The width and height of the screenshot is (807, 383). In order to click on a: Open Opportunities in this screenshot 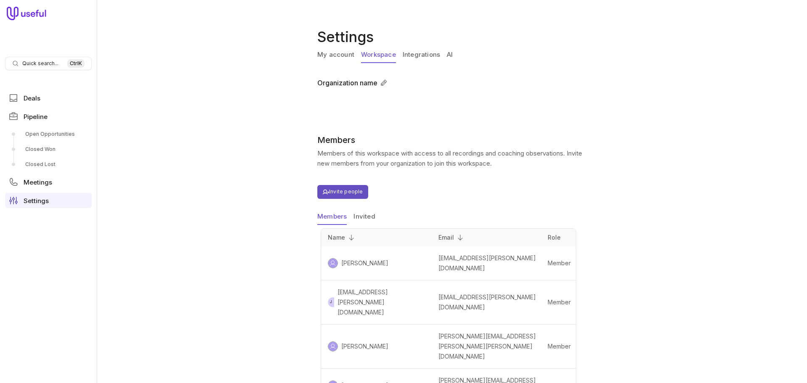, I will do `click(48, 134)`.